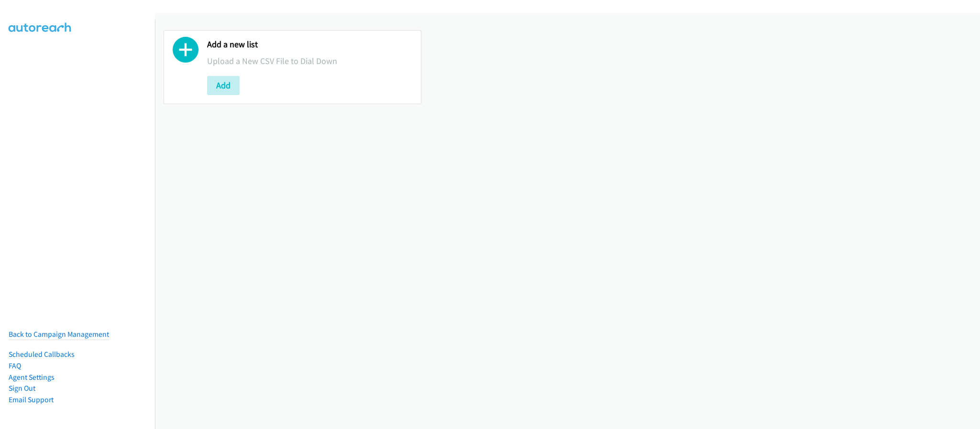  Describe the element at coordinates (31, 377) in the screenshot. I see `a: Agent Settings` at that location.